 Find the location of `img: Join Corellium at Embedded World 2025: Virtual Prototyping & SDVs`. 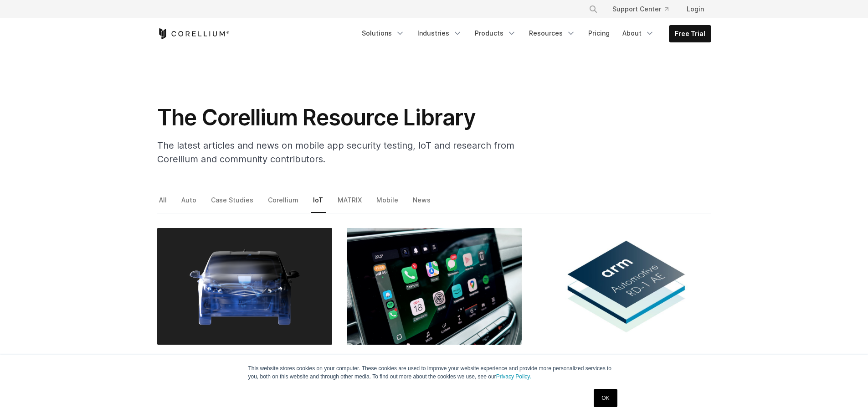

img: Join Corellium at Embedded World 2025: Virtual Prototyping & SDVs is located at coordinates (435, 286).